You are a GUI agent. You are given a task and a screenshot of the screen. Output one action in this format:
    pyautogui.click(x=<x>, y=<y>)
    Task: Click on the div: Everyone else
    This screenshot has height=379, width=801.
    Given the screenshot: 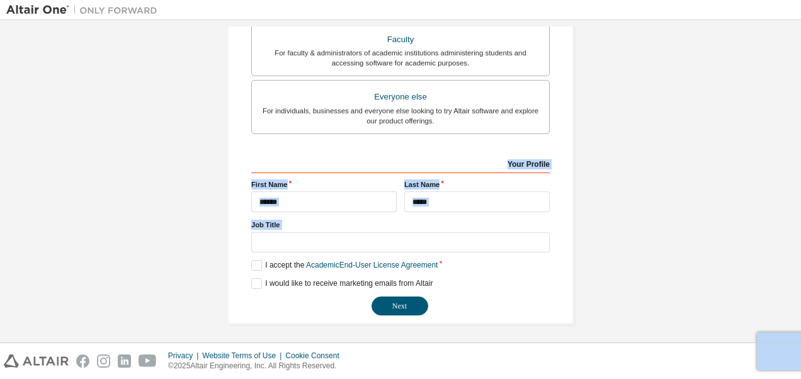 What is the action you would take?
    pyautogui.click(x=400, y=97)
    